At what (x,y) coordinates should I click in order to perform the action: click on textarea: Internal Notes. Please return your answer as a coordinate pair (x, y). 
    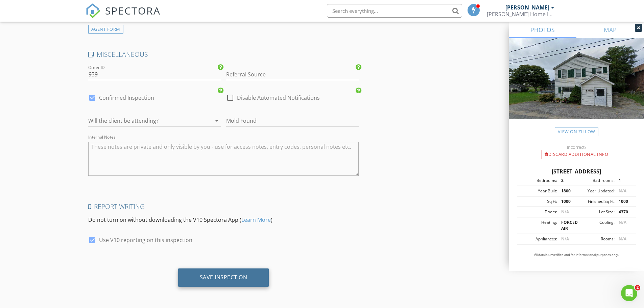
    Looking at the image, I should click on (223, 159).